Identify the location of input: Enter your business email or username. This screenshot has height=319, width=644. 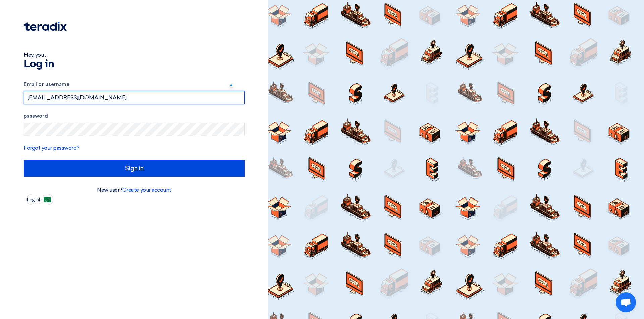
(134, 98).